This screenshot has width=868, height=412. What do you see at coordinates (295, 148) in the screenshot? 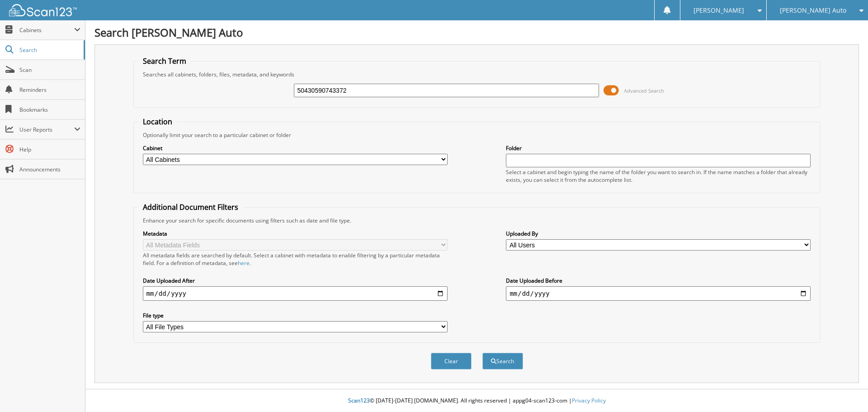
I see `label: Cabinet` at bounding box center [295, 148].